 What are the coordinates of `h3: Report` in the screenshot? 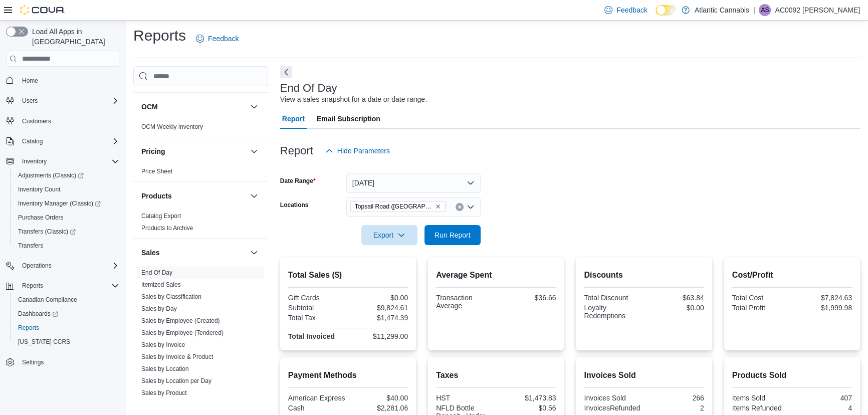 It's located at (297, 151).